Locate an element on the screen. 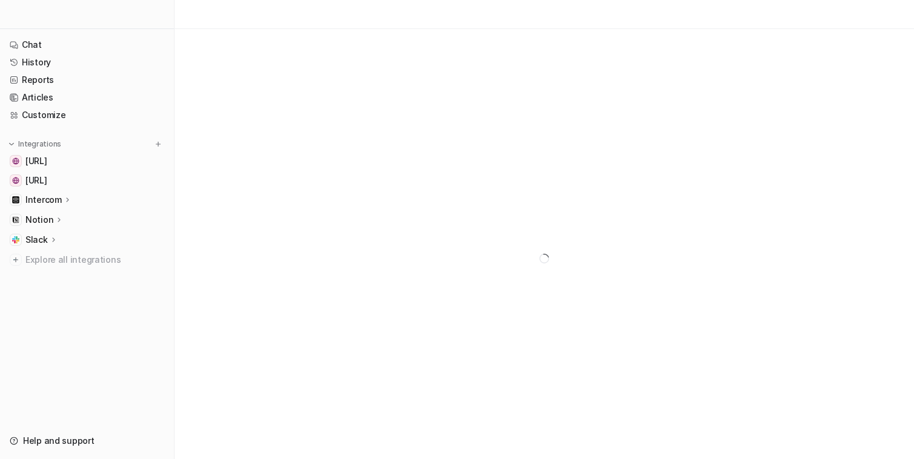 Image resolution: width=914 pixels, height=459 pixels. span: Explore all integrations is located at coordinates (95, 260).